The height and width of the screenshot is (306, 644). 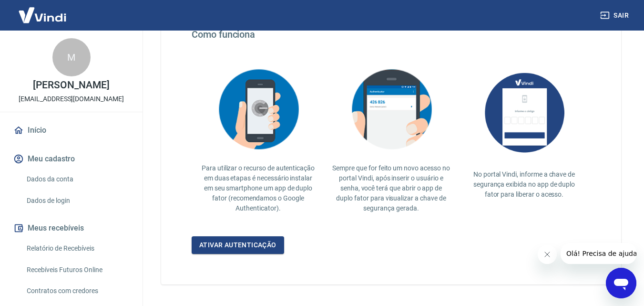 What do you see at coordinates (71, 159) in the screenshot?
I see `button: Meu cadastro` at bounding box center [71, 159].